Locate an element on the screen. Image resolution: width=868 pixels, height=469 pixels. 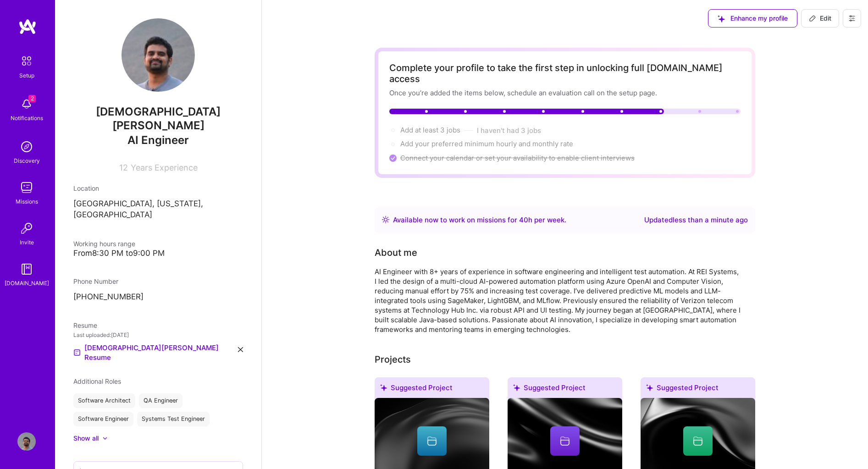
span: 12 is located at coordinates (123, 168).